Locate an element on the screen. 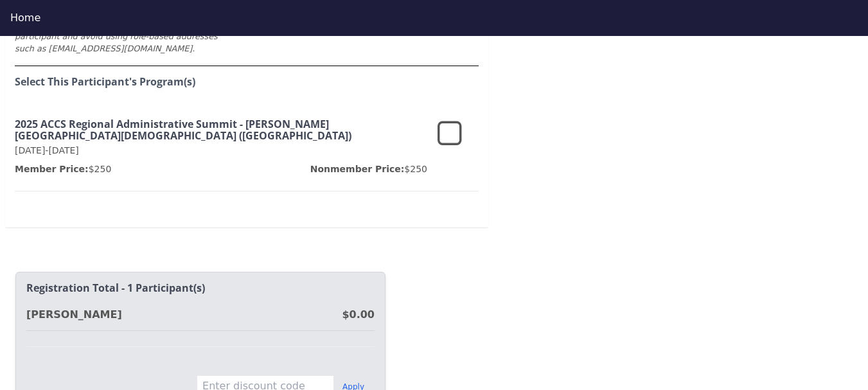 This screenshot has width=868, height=390. div: Home is located at coordinates (434, 18).